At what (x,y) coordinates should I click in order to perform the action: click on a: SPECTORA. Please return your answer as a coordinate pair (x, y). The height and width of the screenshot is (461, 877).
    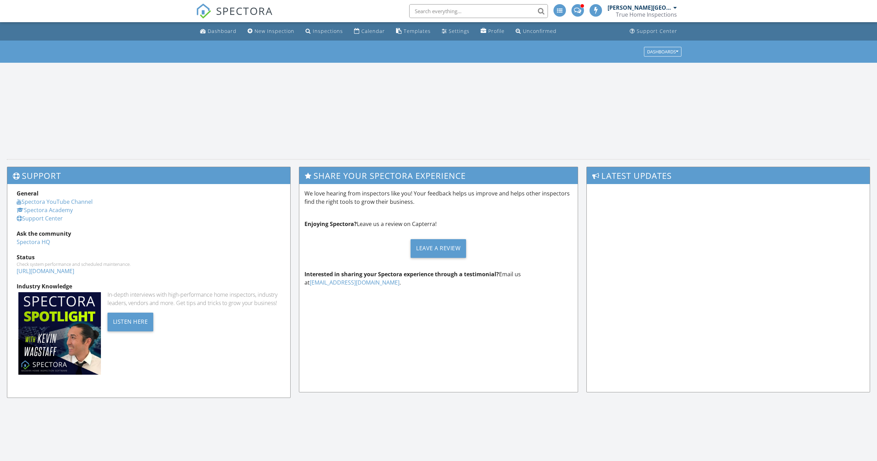
    Looking at the image, I should click on (234, 17).